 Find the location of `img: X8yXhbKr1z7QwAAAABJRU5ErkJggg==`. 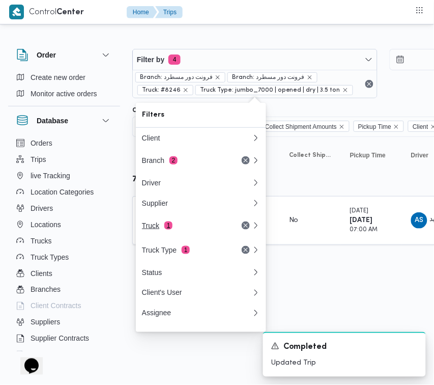

img: X8yXhbKr1z7QwAAAABJRU5ErkJggg== is located at coordinates (16, 12).